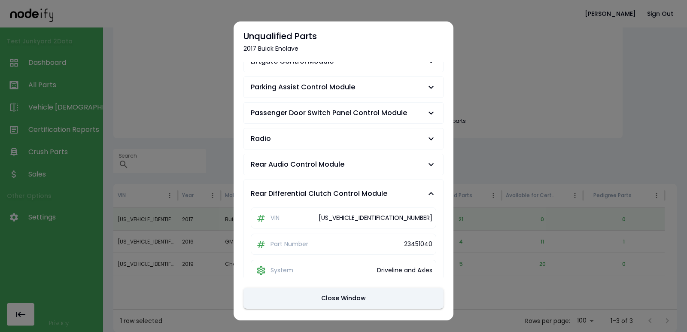 The width and height of the screenshot is (687, 332). What do you see at coordinates (344, 49) in the screenshot?
I see `div: 2017 Buick Enclave` at bounding box center [344, 49].